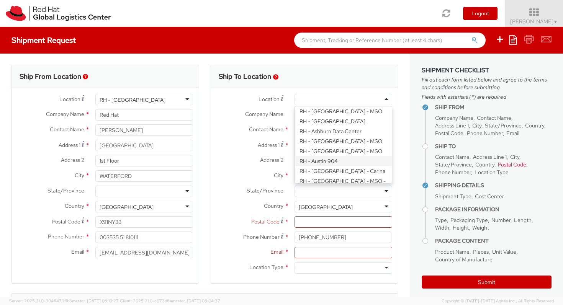  Describe the element at coordinates (501, 220) in the screenshot. I see `span: Number` at that location.